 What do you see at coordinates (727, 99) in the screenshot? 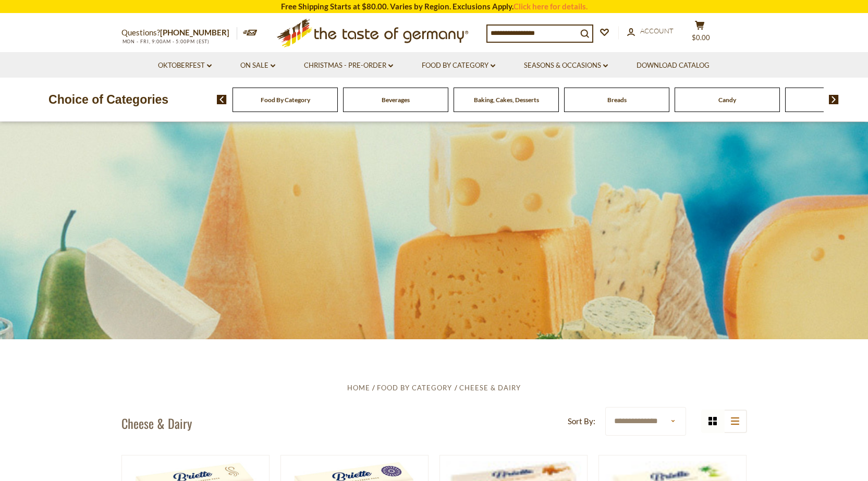
I see `a: Candy` at bounding box center [727, 99].